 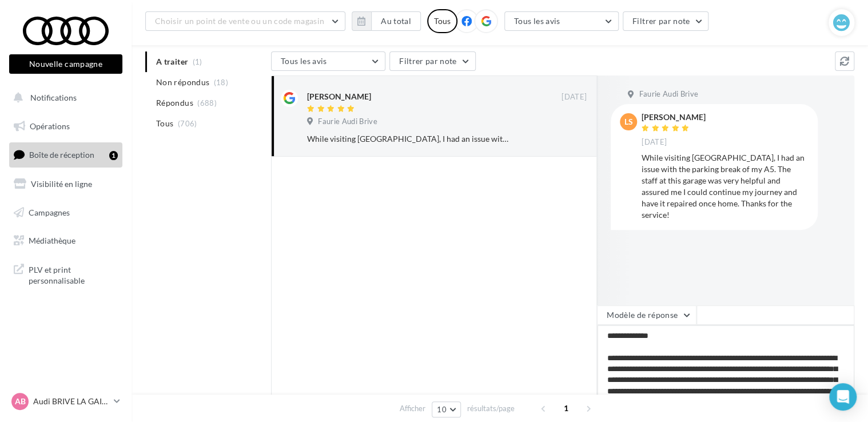 I want to click on span: Tous, so click(x=165, y=124).